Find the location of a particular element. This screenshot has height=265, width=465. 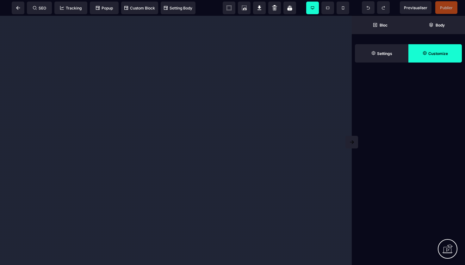

strong: Settings is located at coordinates (385, 53).